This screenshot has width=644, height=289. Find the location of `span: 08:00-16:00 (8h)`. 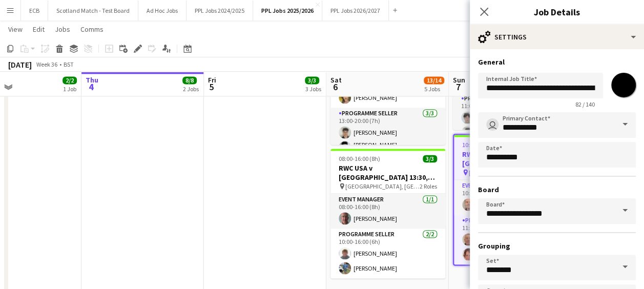

span: 08:00-16:00 (8h) is located at coordinates (360, 159).